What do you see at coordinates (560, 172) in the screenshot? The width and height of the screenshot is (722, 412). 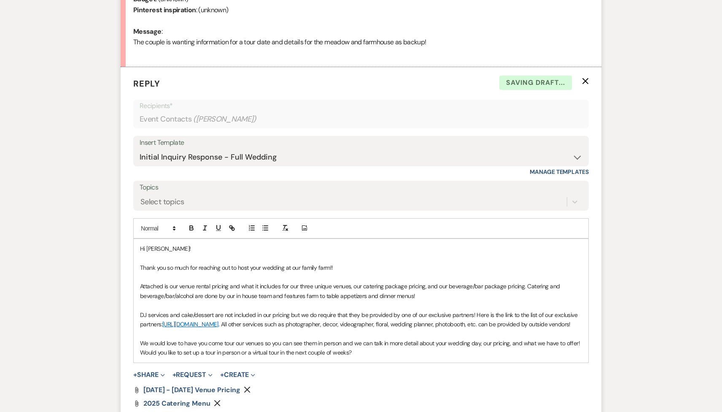 I see `a: Manage Templates` at bounding box center [560, 172].